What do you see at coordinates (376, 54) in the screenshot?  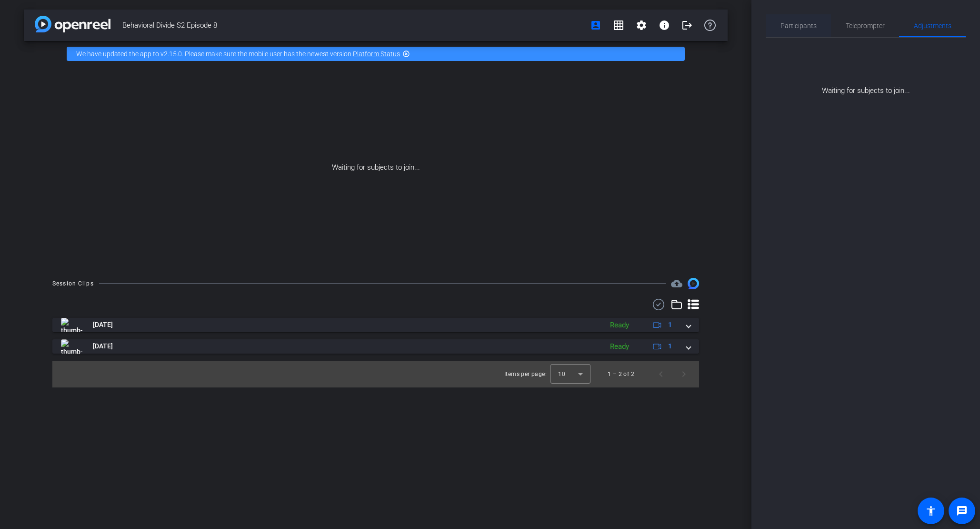 I see `a: Platform Status` at bounding box center [376, 54].